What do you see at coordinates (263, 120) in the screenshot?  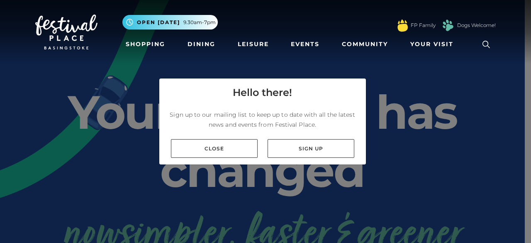 I see `p: Sign up to our mailing list to keep up to date with all the latest news and events from Festival ...` at bounding box center [263, 120].